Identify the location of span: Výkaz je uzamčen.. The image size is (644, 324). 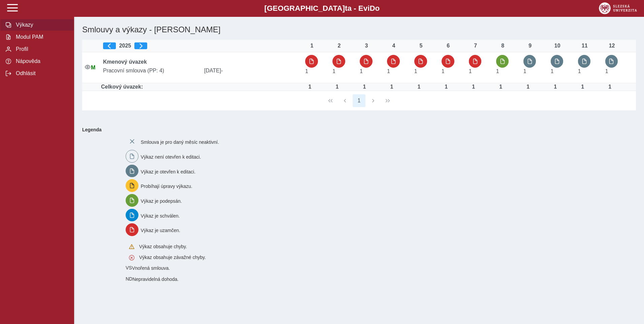
(160, 231).